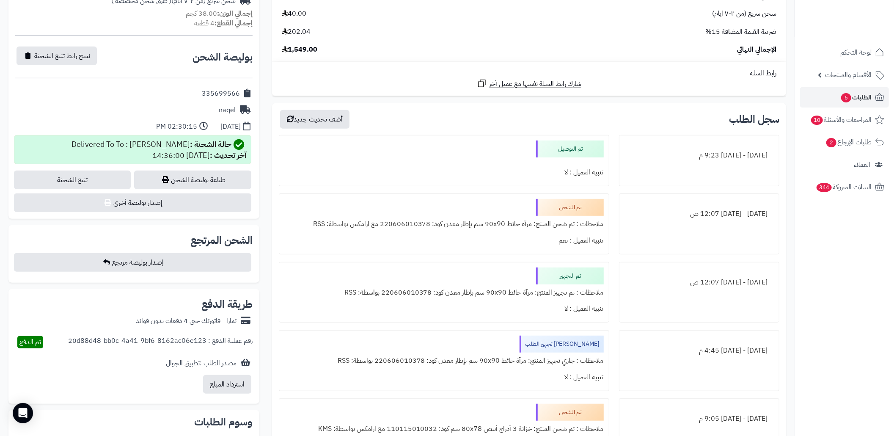 This screenshot has width=894, height=436. Describe the element at coordinates (444, 292) in the screenshot. I see `div: ملاحظات : تم تجهيز المنتج: مرآة حائط 90x90 سم بإطار معدن كود: 220606010378 بواسطة: RSS` at that location.